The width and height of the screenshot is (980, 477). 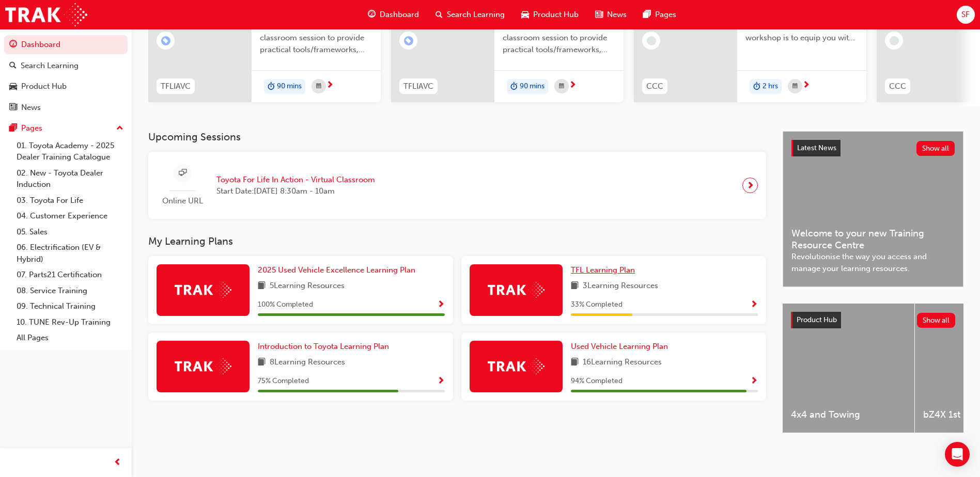 I want to click on span: Latest News, so click(x=817, y=148).